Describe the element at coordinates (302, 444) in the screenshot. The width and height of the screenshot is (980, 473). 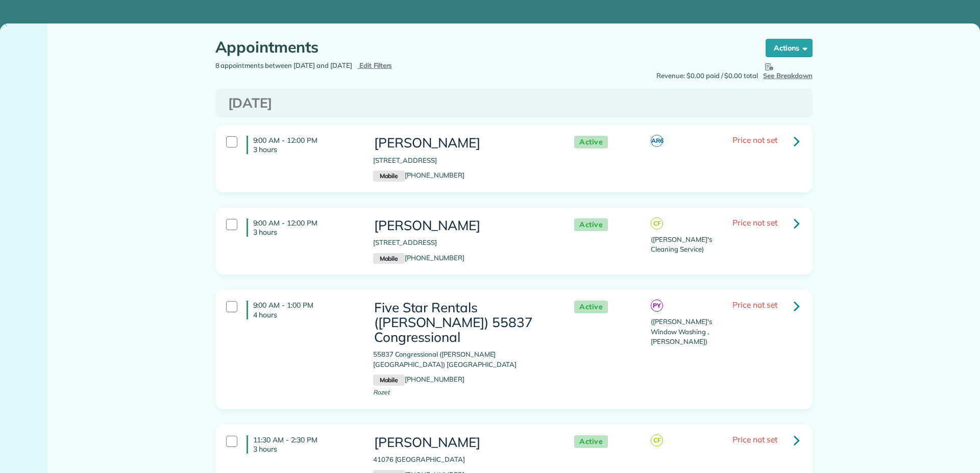
I see `h4: 11:30 AM - 2:30 PM` at that location.